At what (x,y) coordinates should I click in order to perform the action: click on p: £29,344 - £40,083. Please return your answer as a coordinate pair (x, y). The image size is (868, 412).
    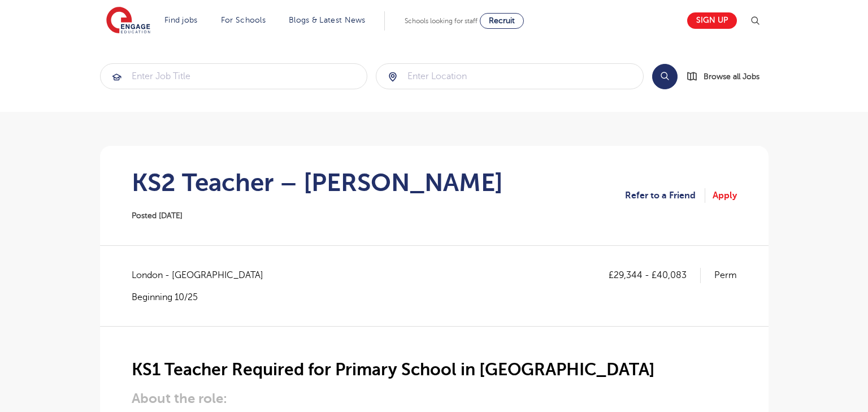
    Looking at the image, I should click on (655, 275).